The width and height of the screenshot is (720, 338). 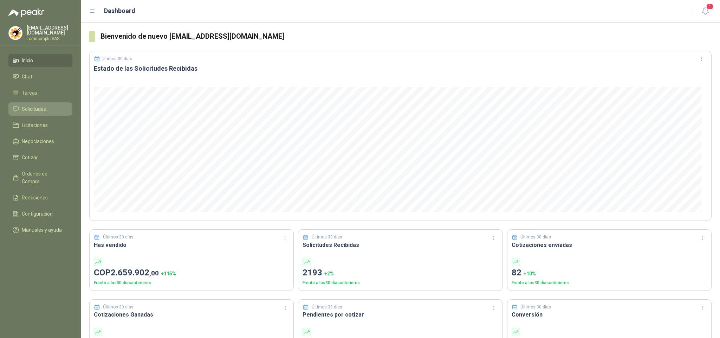 I want to click on h3: Conversión, so click(x=610, y=314).